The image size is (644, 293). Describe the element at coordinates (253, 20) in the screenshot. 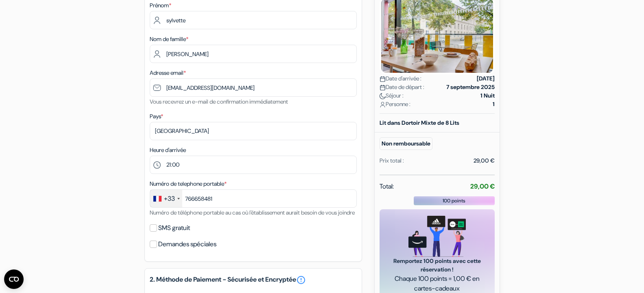

I see `input: Entrez votre prénom` at that location.